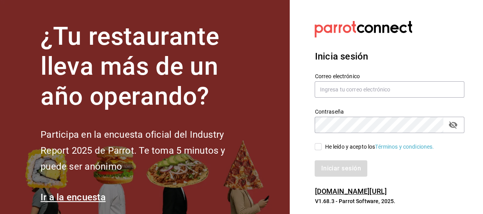 This screenshot has width=483, height=214. Describe the element at coordinates (146, 67) in the screenshot. I see `h1: ¿Tu restaurante lleva más de un año operando?` at that location.